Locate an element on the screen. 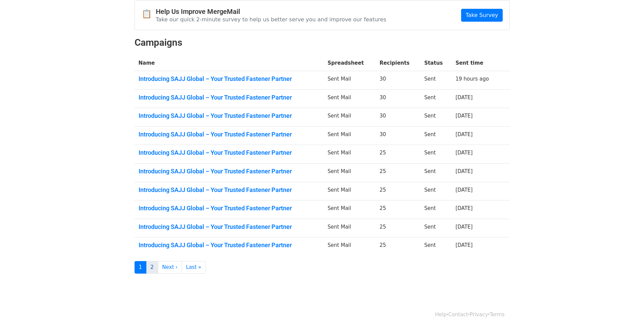  th: Sent time is located at coordinates (476, 63).